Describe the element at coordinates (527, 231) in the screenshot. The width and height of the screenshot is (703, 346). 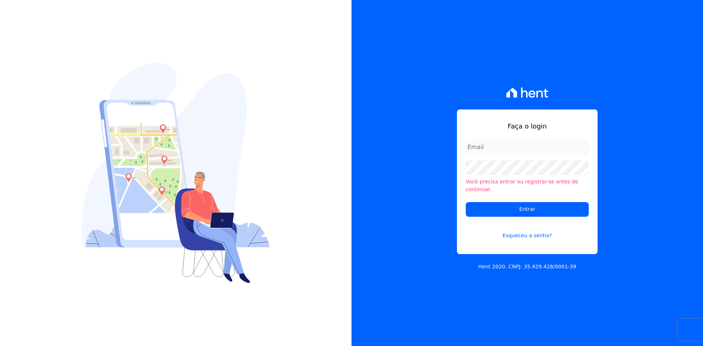
I see `a: Esqueceu a senha?` at that location.